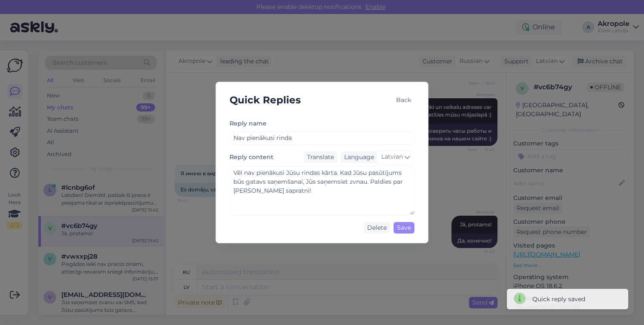 This screenshot has height=325, width=644. What do you see at coordinates (377, 228) in the screenshot?
I see `div: Delete` at bounding box center [377, 228].